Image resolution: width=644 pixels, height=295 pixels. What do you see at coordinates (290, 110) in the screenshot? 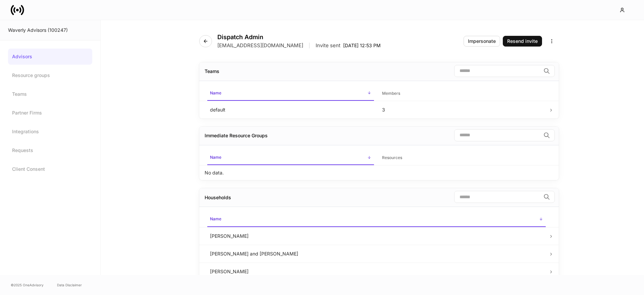
I see `td: default` at bounding box center [290, 110].